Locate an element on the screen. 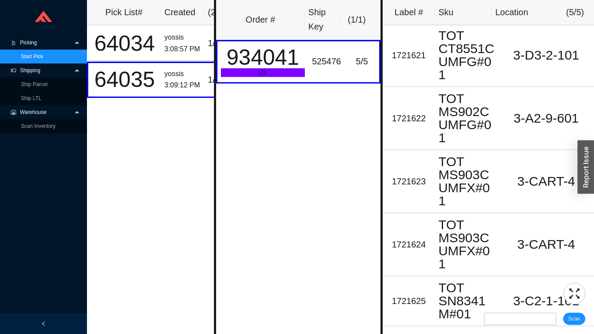 This screenshot has height=334, width=594. div: 1721624 is located at coordinates (409, 244).